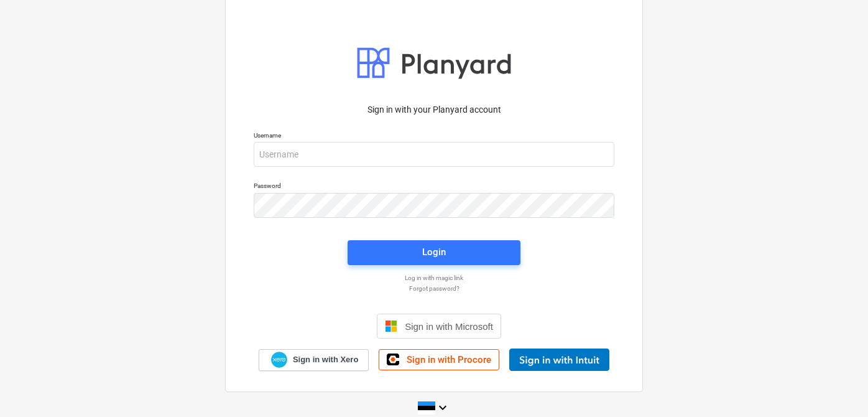 The image size is (868, 417). I want to click on input: Username, so click(434, 155).